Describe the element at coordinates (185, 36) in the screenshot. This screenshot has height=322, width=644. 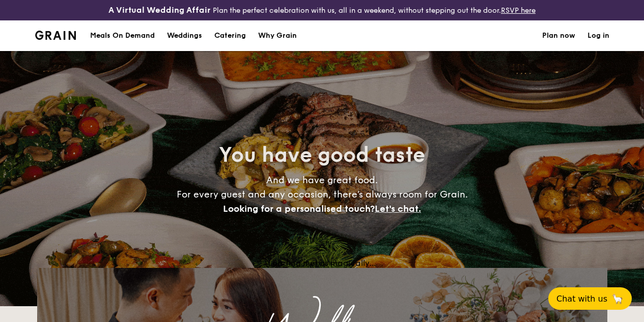
I see `div: Weddings` at that location.